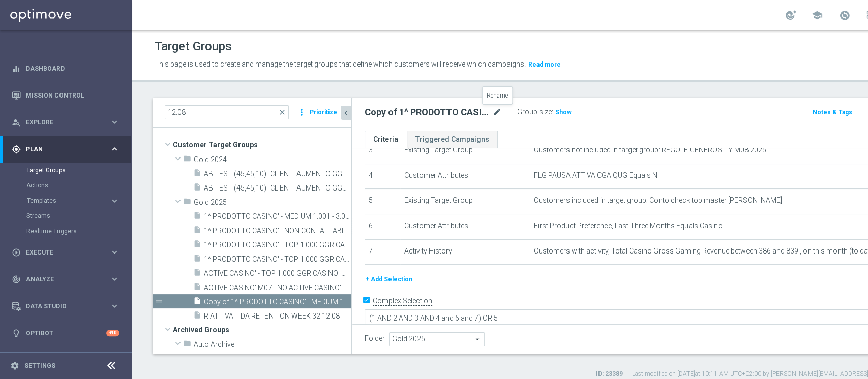 The image size is (868, 379). Describe the element at coordinates (66, 68) in the screenshot. I see `div: equalizer Dashboard` at that location.